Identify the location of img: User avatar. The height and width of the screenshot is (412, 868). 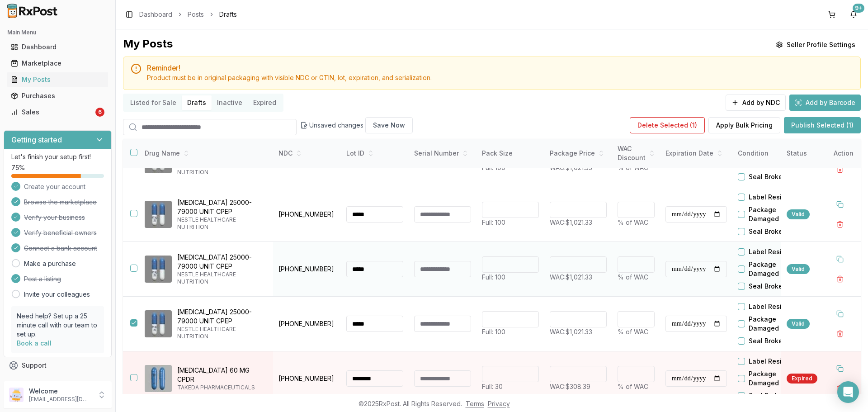
(16, 395).